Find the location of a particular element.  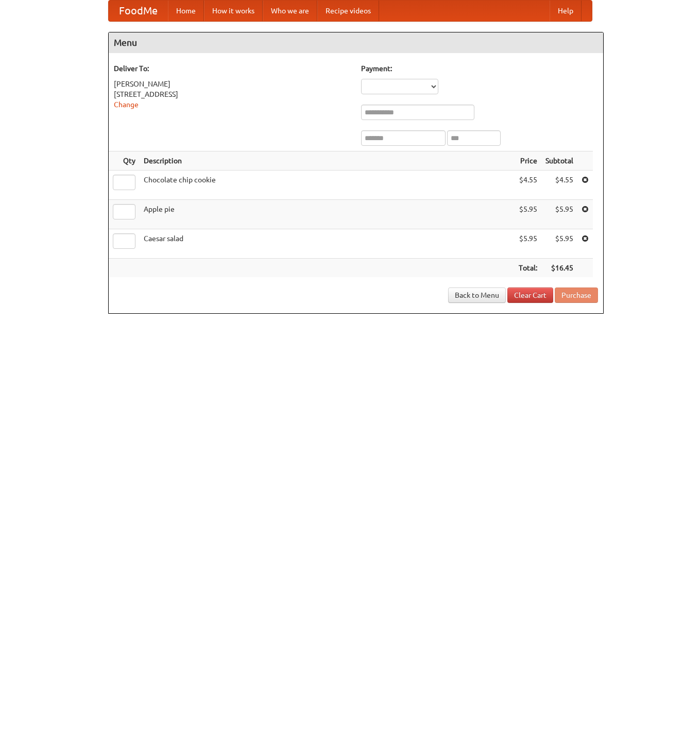

th: Qty is located at coordinates (124, 161).